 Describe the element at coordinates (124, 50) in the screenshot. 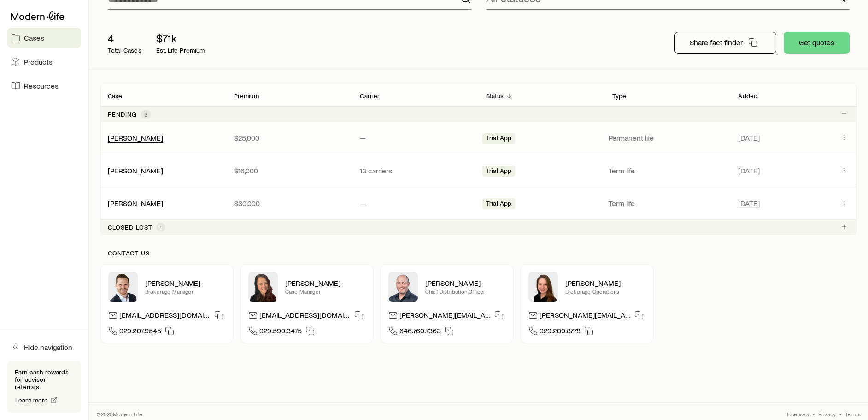

I see `p: Total Cases` at that location.